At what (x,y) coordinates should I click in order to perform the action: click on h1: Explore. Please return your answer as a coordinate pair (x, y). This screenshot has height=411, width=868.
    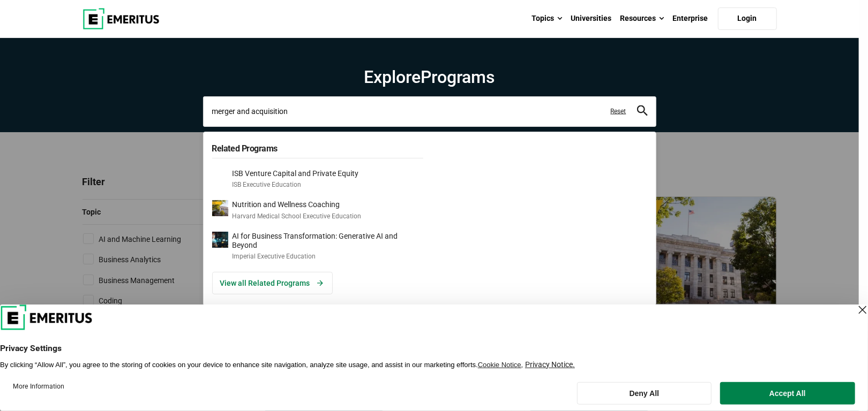
    Looking at the image, I should click on (430, 77).